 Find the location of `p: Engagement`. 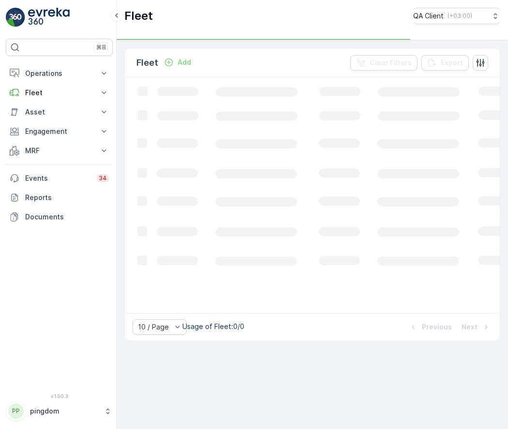

p: Engagement is located at coordinates (59, 132).